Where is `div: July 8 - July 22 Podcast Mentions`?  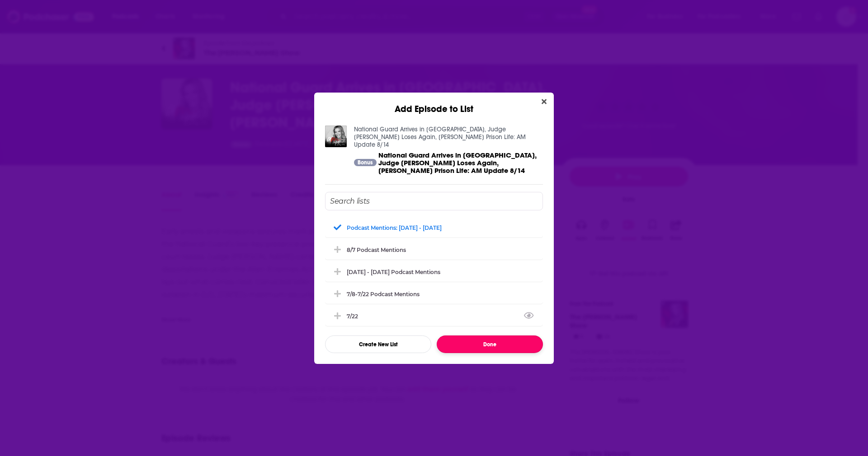
div: July 8 - July 22 Podcast Mentions is located at coordinates (434, 272).